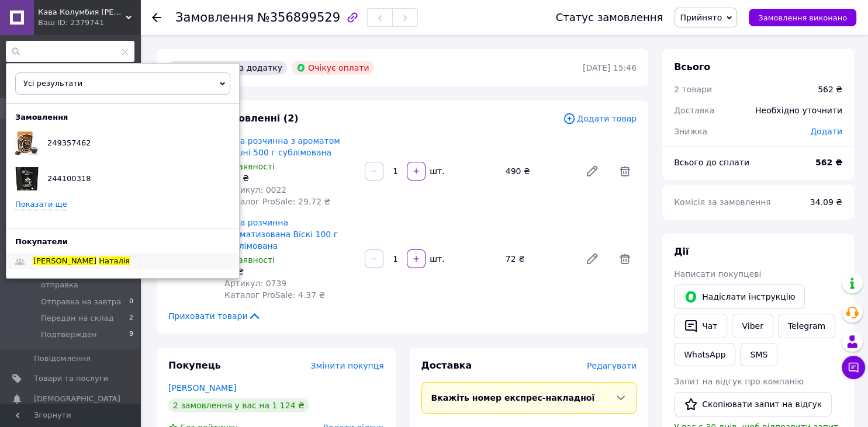 The width and height of the screenshot is (868, 427). I want to click on div: Необхідно уточнити, so click(798, 110).